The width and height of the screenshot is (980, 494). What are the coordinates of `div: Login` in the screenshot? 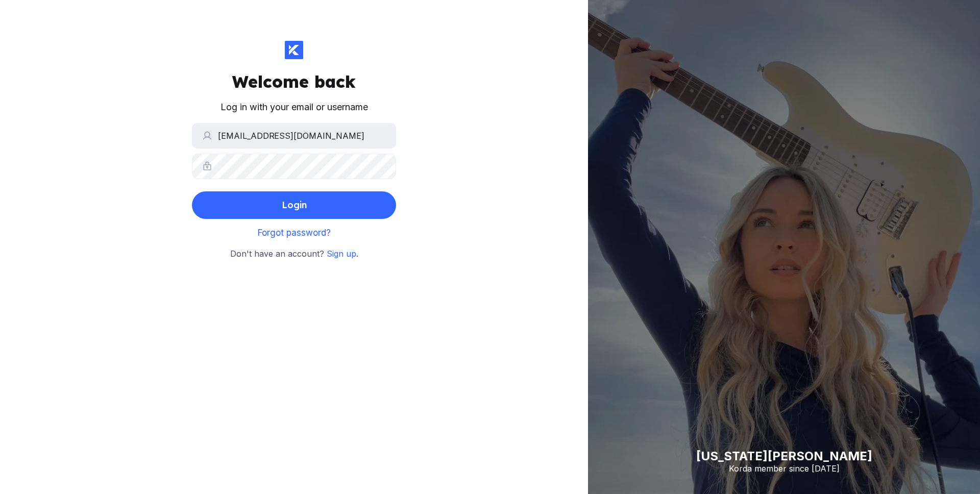 It's located at (294, 205).